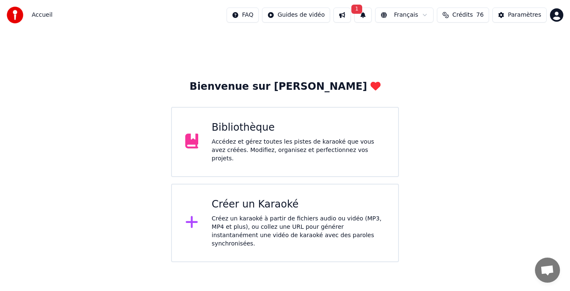  What do you see at coordinates (298, 150) in the screenshot?
I see `div: Accédez et gérez toutes les pistes de karaoké que vous avez créées. Modifiez, organisez et perfec...` at bounding box center [298, 150].